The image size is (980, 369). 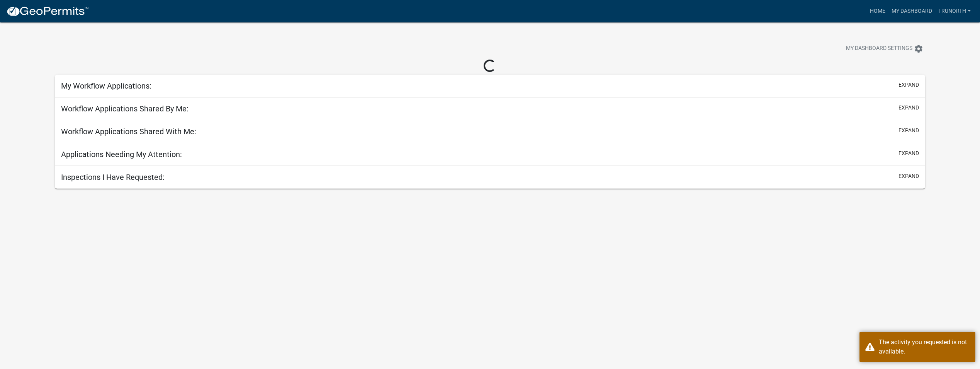 I want to click on h5: Workflow Applications Shared With Me:, so click(x=128, y=131).